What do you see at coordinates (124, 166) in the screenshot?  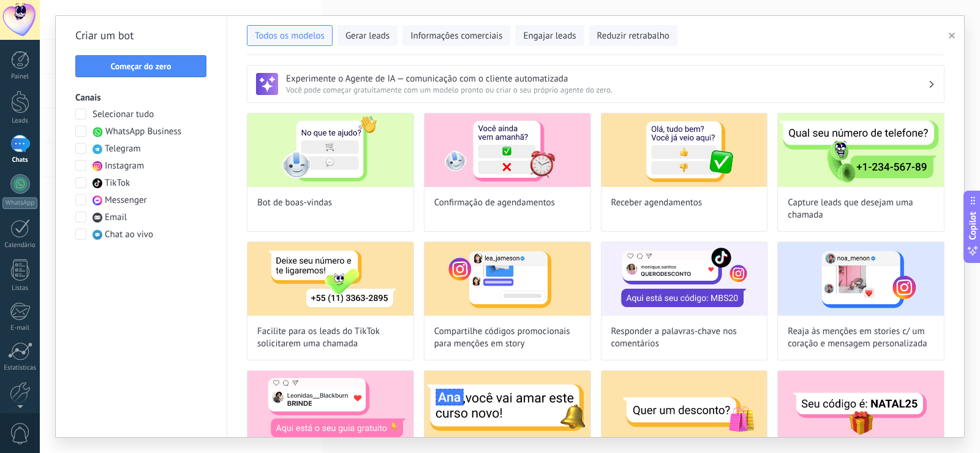 I see `span: Instagram` at bounding box center [124, 166].